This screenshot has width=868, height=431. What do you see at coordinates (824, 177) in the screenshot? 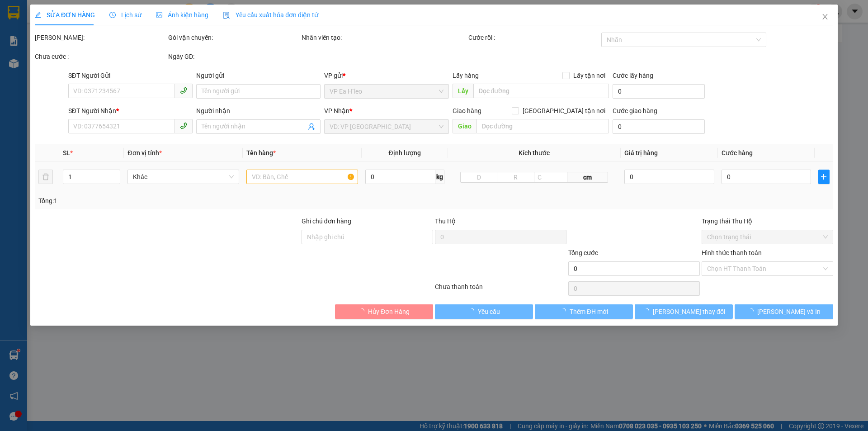
I see `span: plus` at bounding box center [824, 177].